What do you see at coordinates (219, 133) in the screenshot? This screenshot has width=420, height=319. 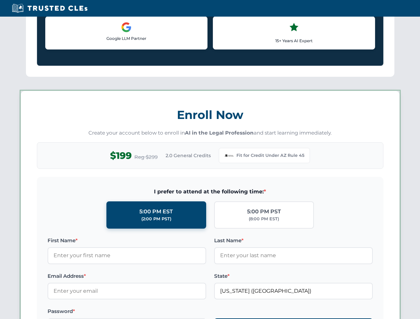 I see `strong: AI in the Legal Profession` at bounding box center [219, 133].